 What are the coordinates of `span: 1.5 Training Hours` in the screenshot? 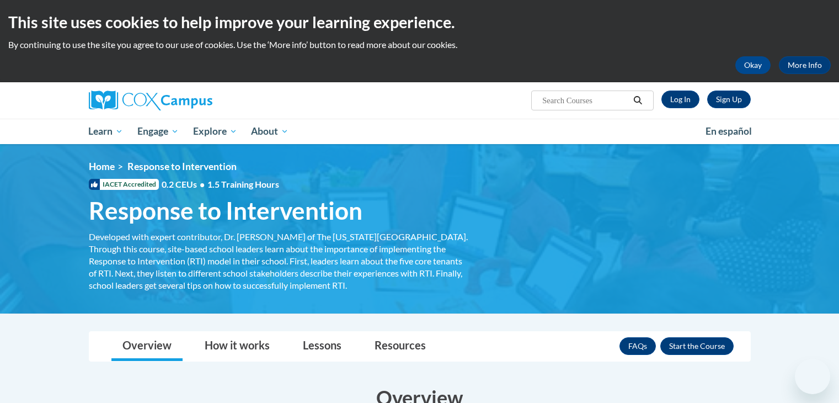 It's located at (243, 184).